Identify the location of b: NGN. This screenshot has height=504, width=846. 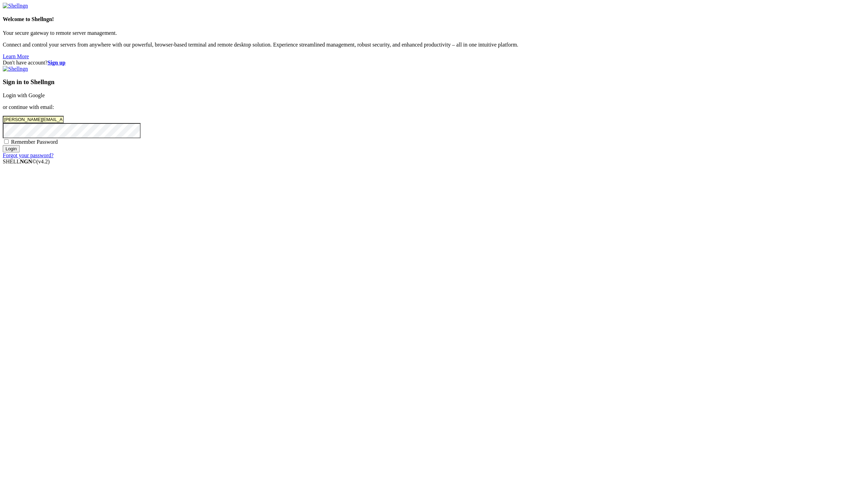
(26, 161).